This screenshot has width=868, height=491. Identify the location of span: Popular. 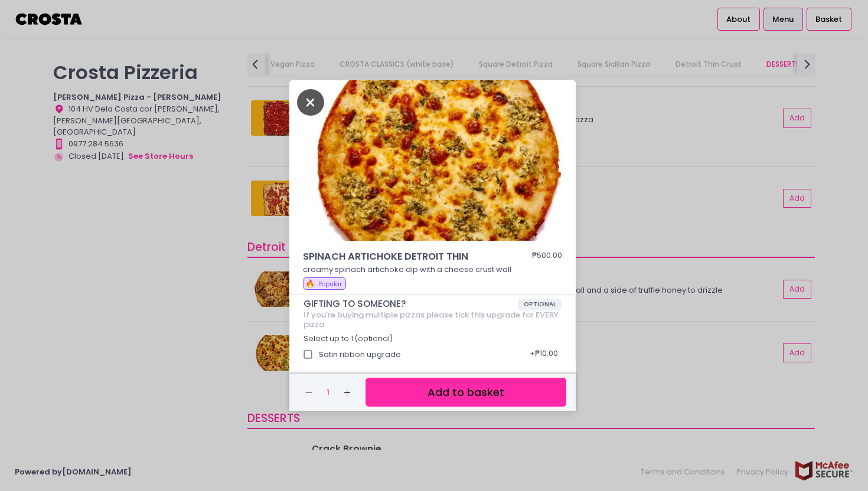
(330, 283).